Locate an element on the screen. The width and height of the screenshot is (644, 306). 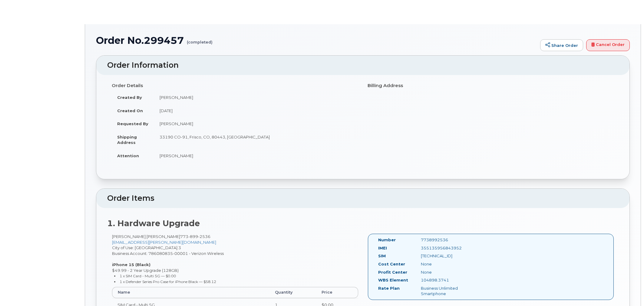
label: IMEI is located at coordinates (382, 248).